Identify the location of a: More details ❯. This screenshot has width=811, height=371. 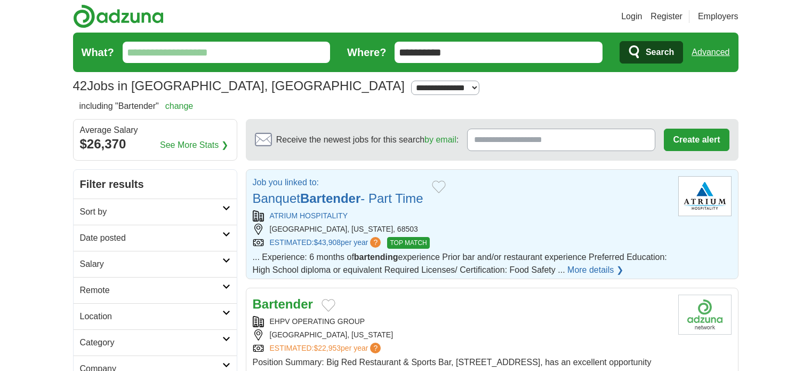
(595, 270).